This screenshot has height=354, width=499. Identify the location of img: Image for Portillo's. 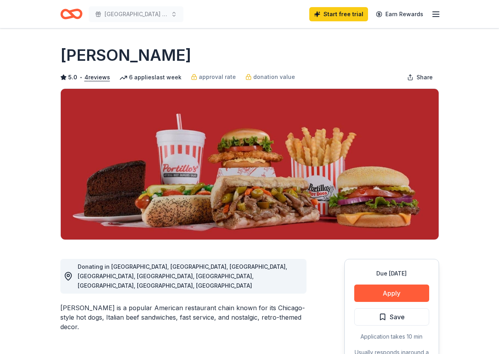
(249, 164).